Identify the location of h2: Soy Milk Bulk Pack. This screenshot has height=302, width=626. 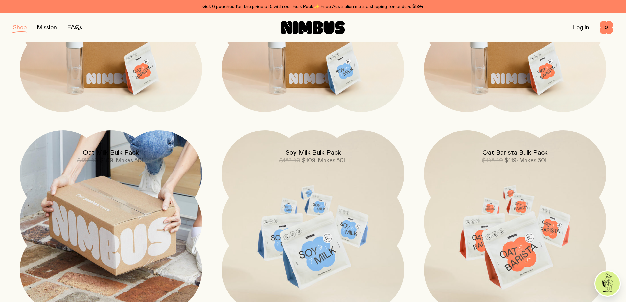
(313, 153).